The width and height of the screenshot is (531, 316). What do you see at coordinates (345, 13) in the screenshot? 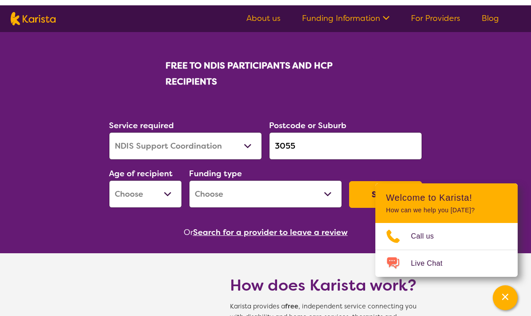
I see `a: Funding Information` at bounding box center [345, 13].